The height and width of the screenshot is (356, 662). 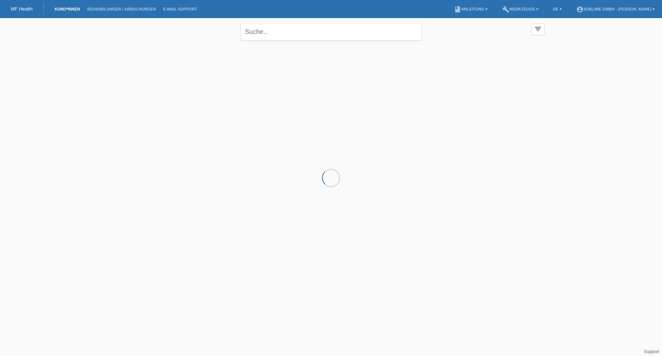 What do you see at coordinates (521, 9) in the screenshot?
I see `a: buildWerkzeuge ▾` at bounding box center [521, 9].